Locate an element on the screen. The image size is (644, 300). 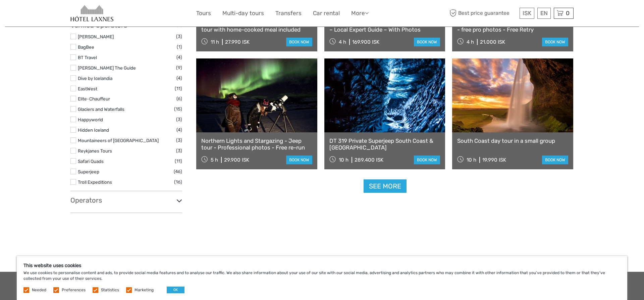
a: BagBee is located at coordinates (86, 47).